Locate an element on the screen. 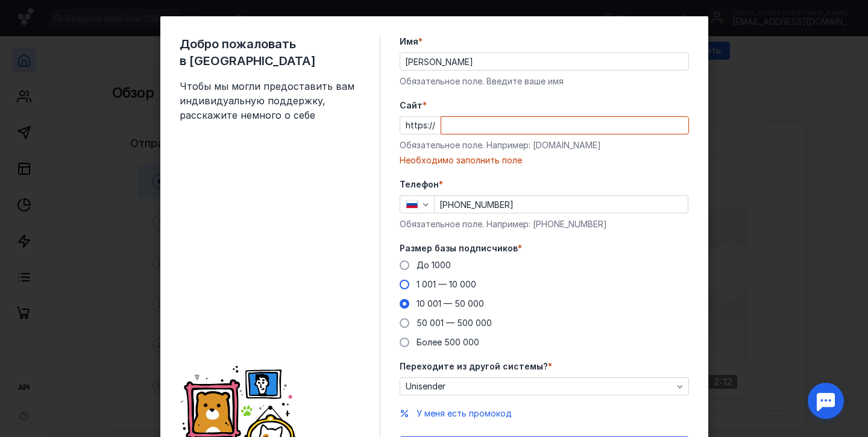 The image size is (868, 437). button: Unisender is located at coordinates (544, 386).